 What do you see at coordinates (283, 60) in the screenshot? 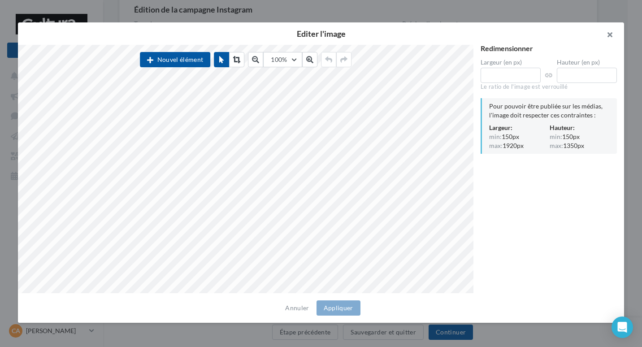
I see `button: 100%` at bounding box center [283, 60].